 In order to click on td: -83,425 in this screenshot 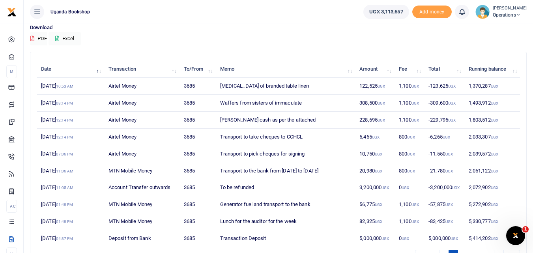, I will do `click(444, 221)`.